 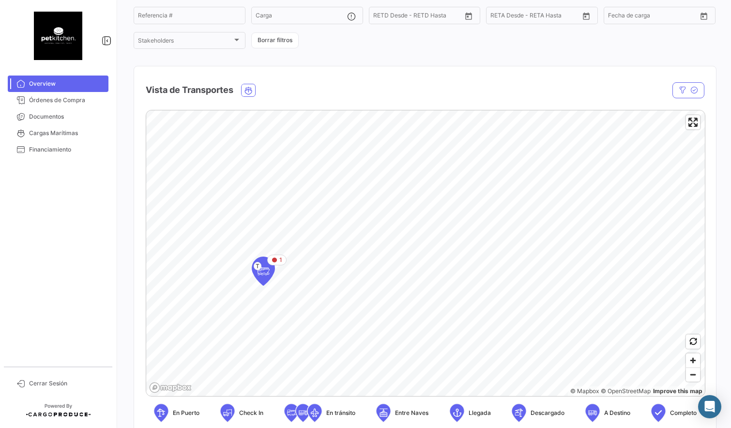 I want to click on span: Órdenes de Compra, so click(x=67, y=100).